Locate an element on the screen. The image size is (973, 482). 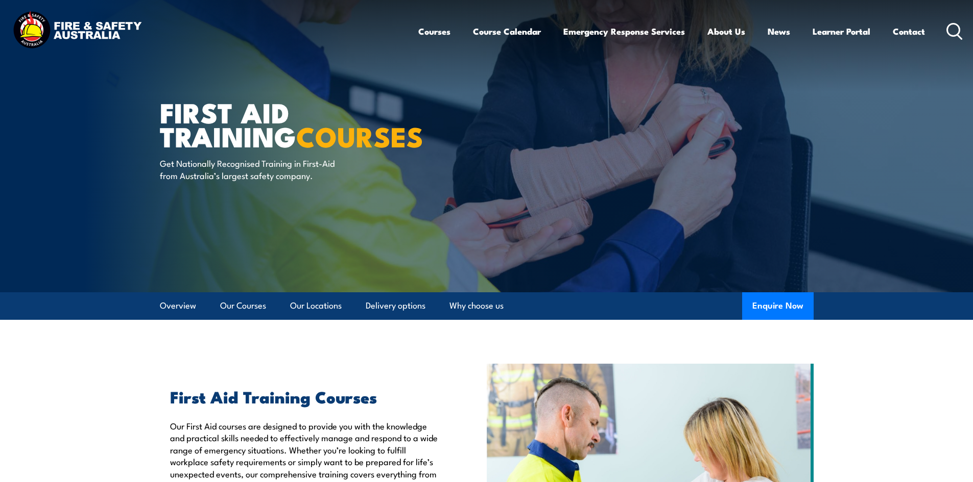
a: Our Locations is located at coordinates (315, 306).